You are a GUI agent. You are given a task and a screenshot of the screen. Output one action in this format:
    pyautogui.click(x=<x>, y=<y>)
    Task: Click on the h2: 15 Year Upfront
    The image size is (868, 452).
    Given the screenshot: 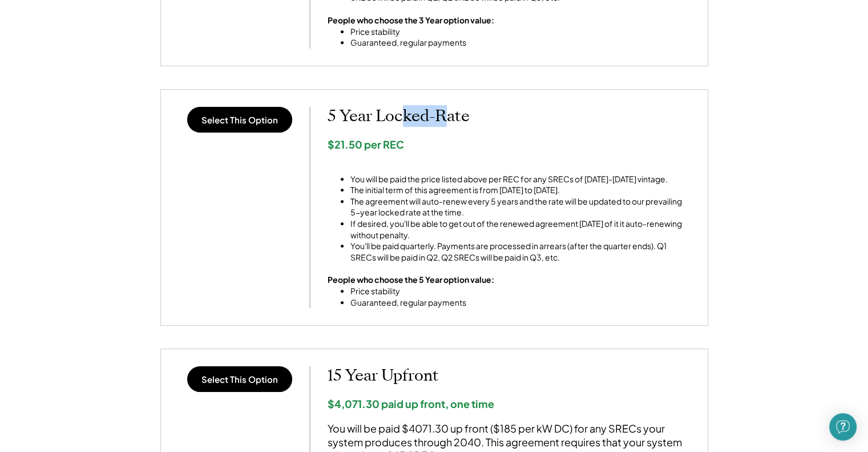 What is the action you would take?
    pyautogui.click(x=509, y=376)
    